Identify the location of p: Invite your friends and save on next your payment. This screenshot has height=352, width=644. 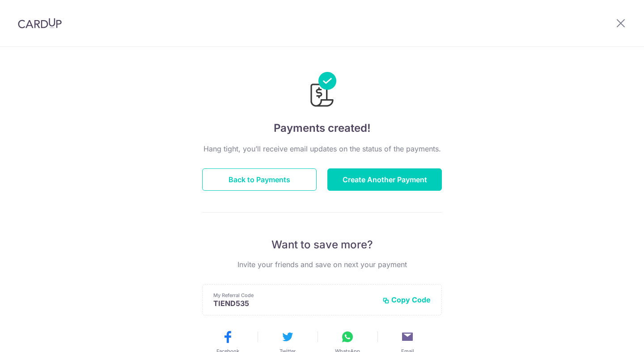
(322, 264).